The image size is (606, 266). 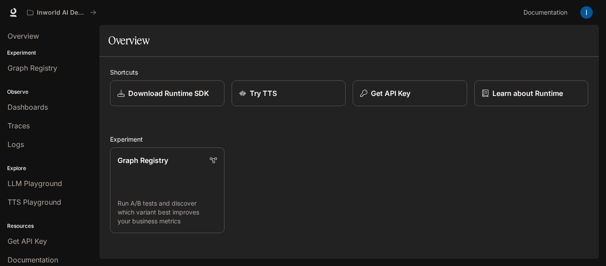 What do you see at coordinates (167, 93) in the screenshot?
I see `a: Download Runtime SDK` at bounding box center [167, 93].